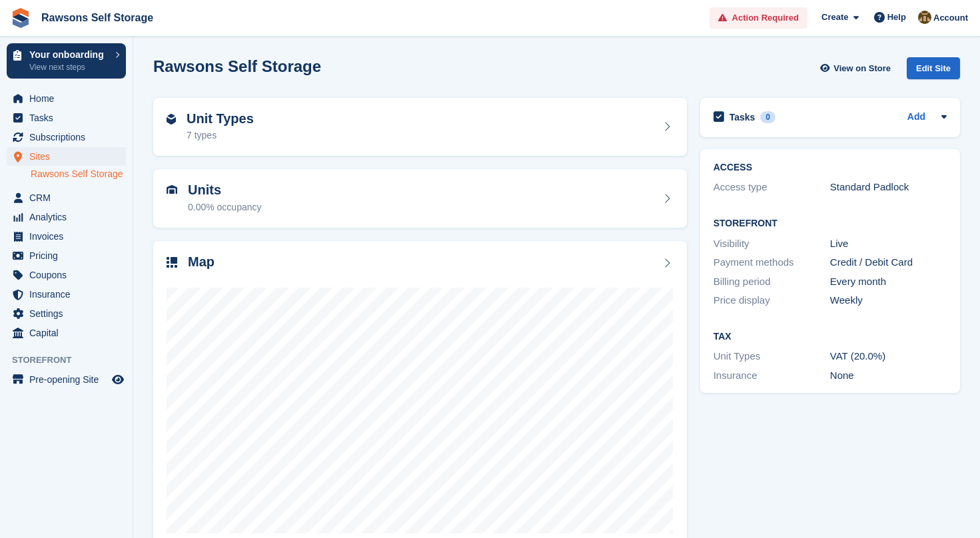 Image resolution: width=980 pixels, height=538 pixels. What do you see at coordinates (69, 198) in the screenshot?
I see `span: CRM` at bounding box center [69, 198].